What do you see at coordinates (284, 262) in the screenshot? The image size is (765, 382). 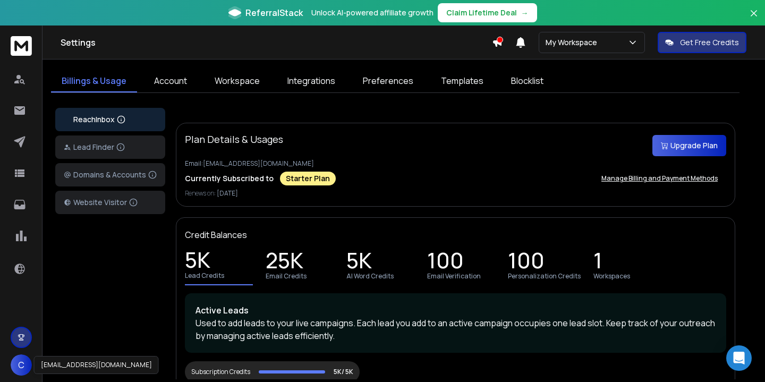 I see `p: 25K` at bounding box center [284, 262].